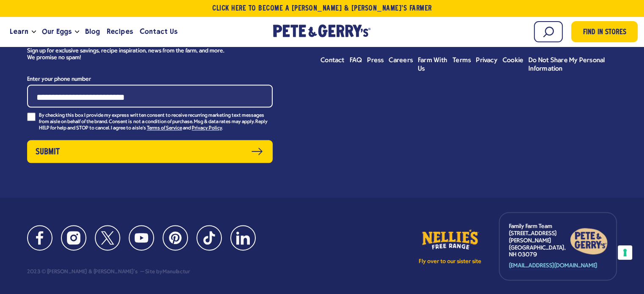  What do you see at coordinates (401, 61) in the screenshot?
I see `a: Careers` at bounding box center [401, 61].